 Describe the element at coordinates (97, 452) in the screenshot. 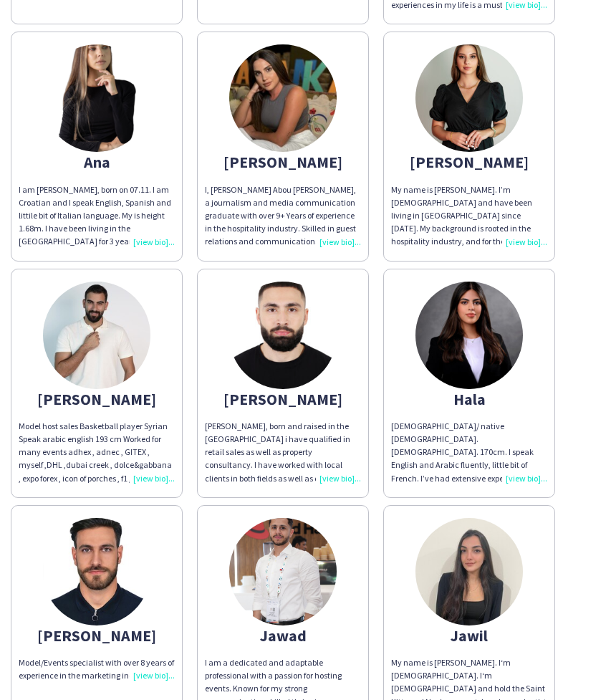

I see `div: Model host sales Basketball player Syrian Speak arabic english 193 cm Worked for many events adhe...` at that location.